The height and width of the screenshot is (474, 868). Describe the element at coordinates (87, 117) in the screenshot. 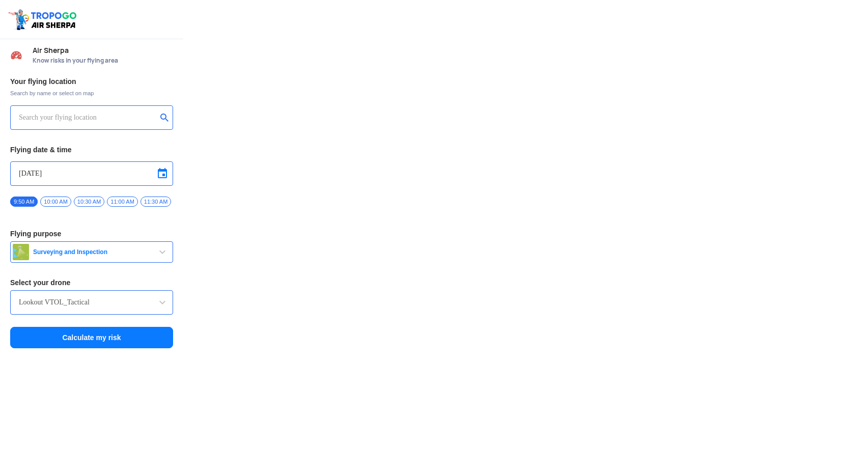

I see `input: Search your flying location` at that location.